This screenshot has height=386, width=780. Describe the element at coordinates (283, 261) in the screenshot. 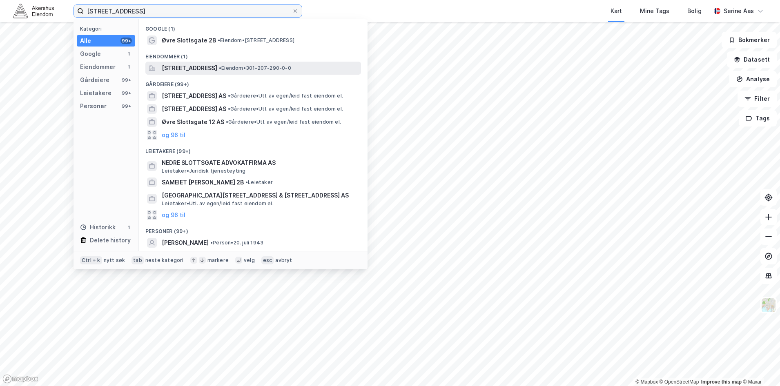

I see `div: avbryt` at that location.